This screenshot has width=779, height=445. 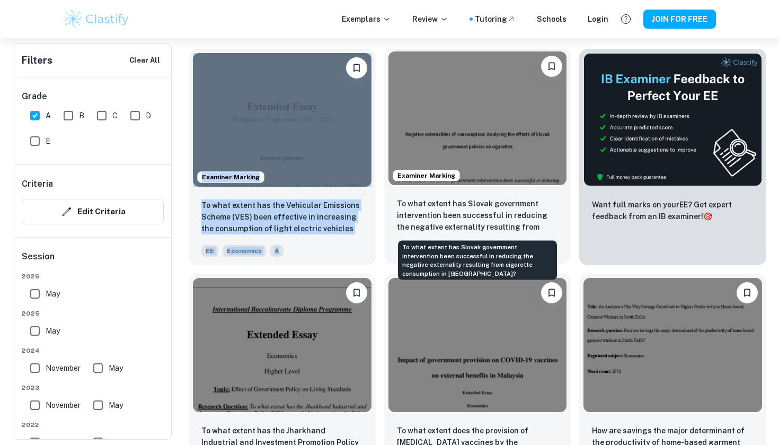 I want to click on h6: Filters, so click(x=37, y=60).